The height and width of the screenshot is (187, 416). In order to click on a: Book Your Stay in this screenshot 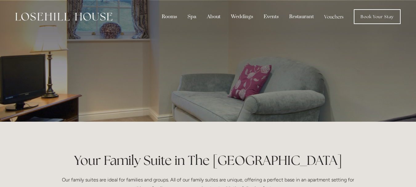, I will do `click(377, 17)`.